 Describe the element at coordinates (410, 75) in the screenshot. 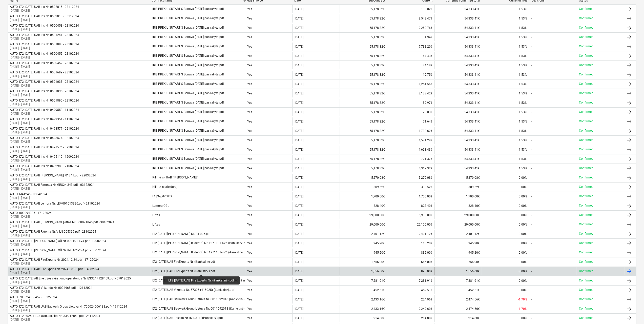

I see `div: 10.75€` at that location.